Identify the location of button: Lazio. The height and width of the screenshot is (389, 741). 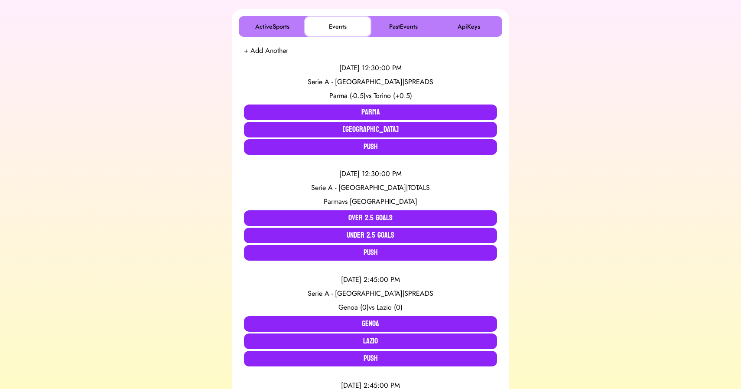
(371, 341).